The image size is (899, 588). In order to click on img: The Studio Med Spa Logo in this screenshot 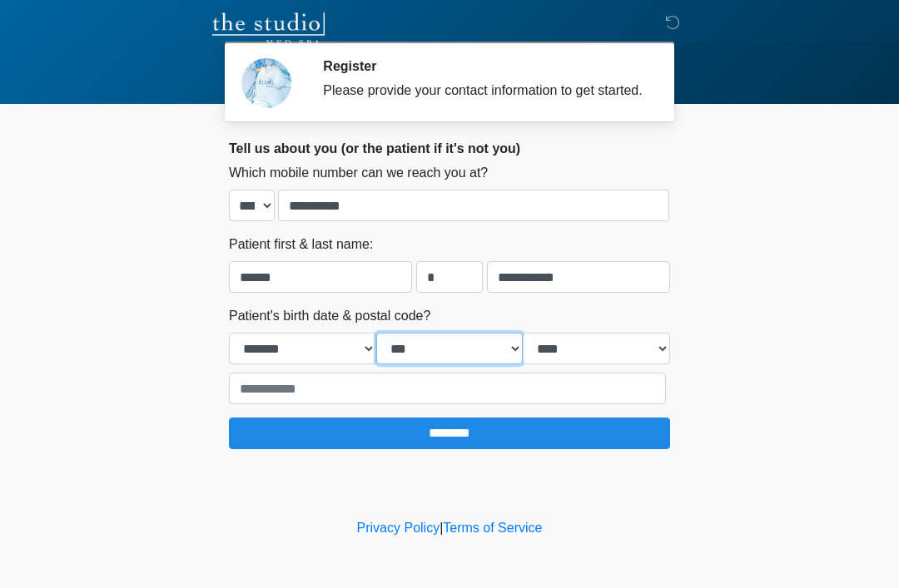, I will do `click(268, 29)`.